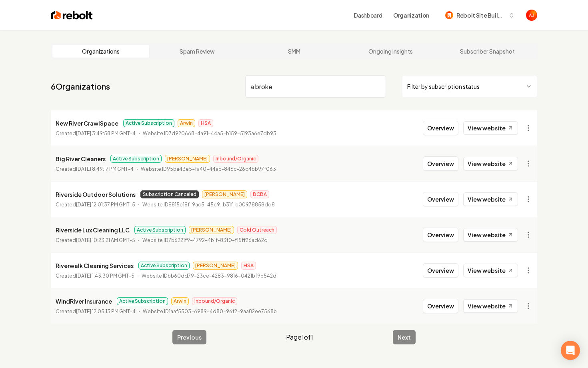 This screenshot has width=588, height=368. What do you see at coordinates (449, 15) in the screenshot?
I see `img: Rebolt Site Builder` at bounding box center [449, 15].